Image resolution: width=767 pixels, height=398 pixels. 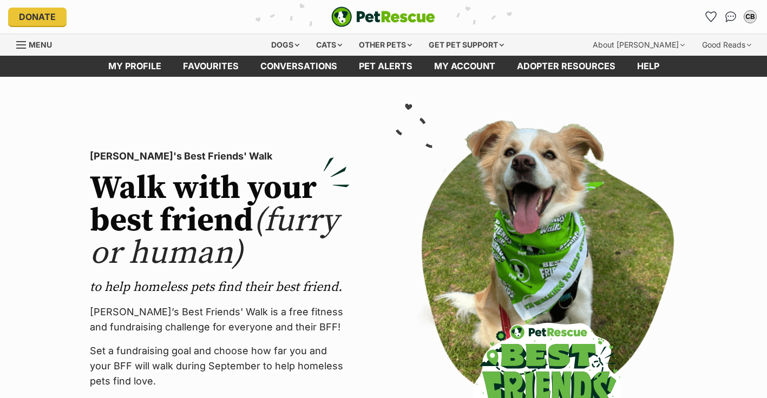 I want to click on div: Other pets, so click(x=385, y=45).